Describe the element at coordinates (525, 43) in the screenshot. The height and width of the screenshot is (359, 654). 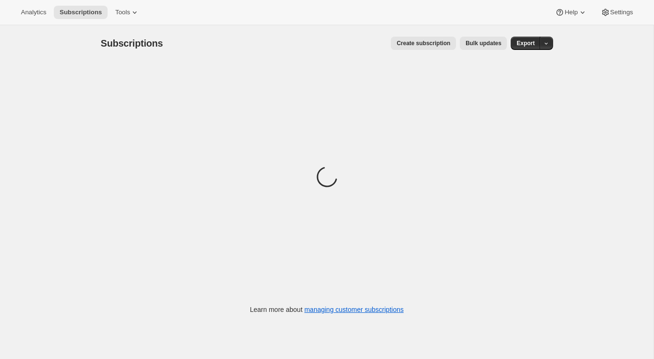
I see `span: Export` at that location.